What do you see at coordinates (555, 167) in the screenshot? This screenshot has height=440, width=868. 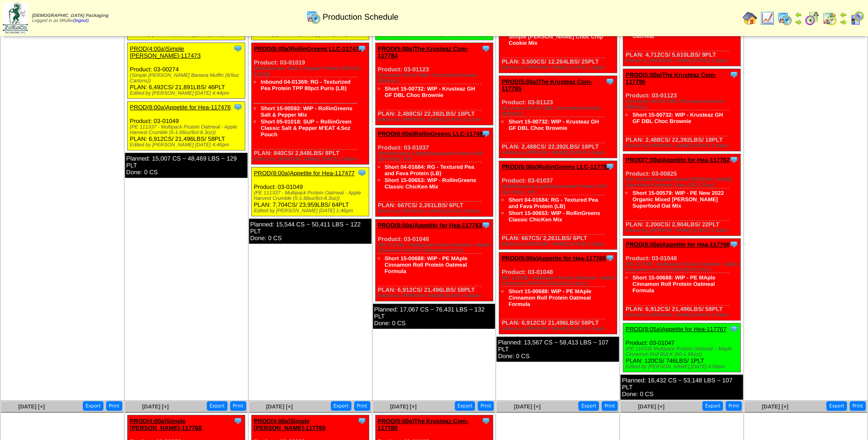 I see `a: PROD(6:00a)RollinGreens LLC-117782` at bounding box center [555, 167].